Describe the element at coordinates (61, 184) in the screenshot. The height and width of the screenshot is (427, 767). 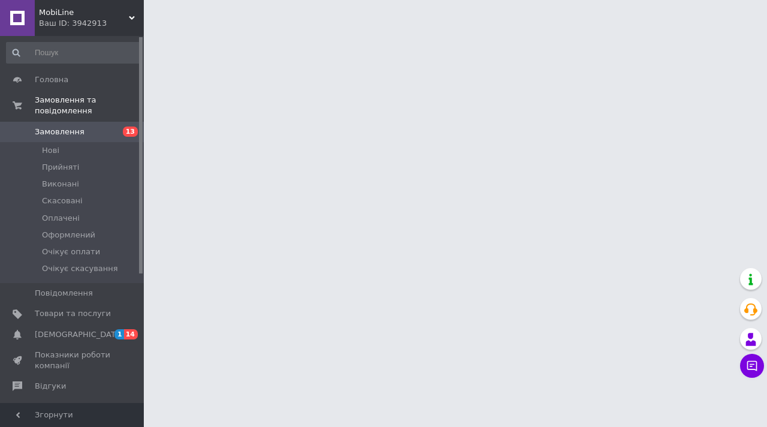
I see `span: Виконані` at that location.